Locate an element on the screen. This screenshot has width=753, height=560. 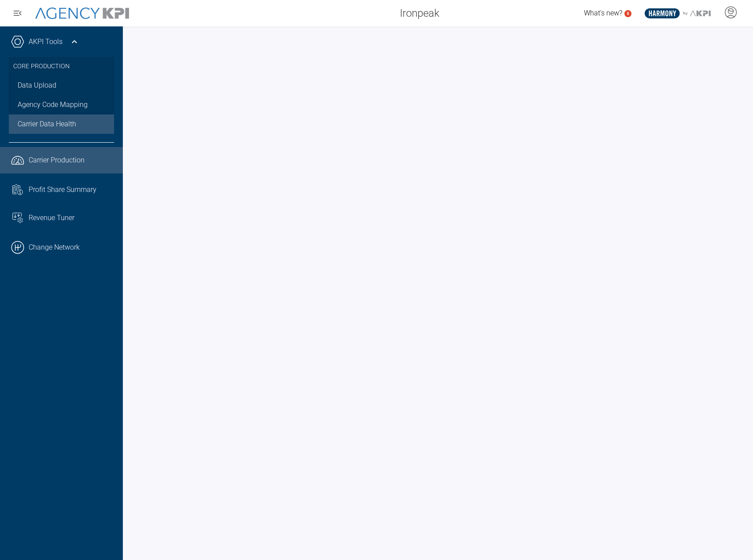
a: Data Upload is located at coordinates (61, 86).